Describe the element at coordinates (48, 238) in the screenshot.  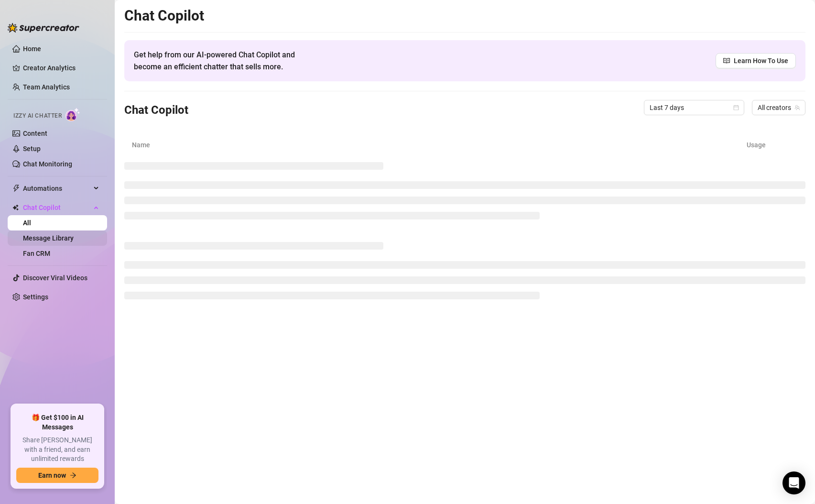
I see `a: Message Library` at that location.